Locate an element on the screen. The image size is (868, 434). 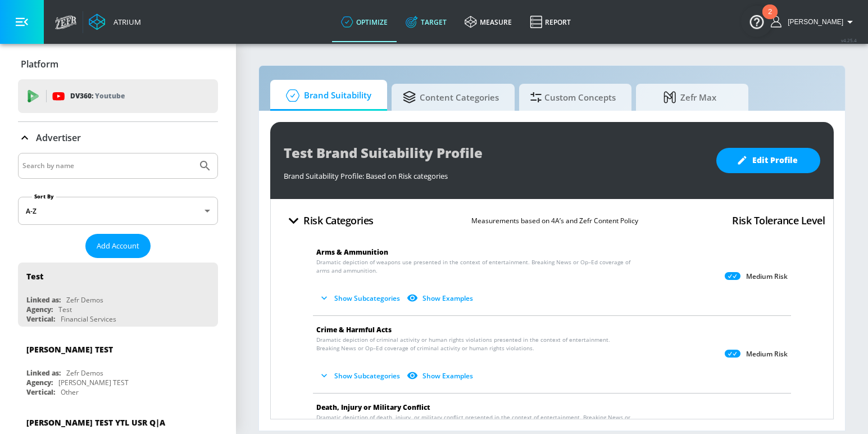
a: optimize is located at coordinates (364, 22).